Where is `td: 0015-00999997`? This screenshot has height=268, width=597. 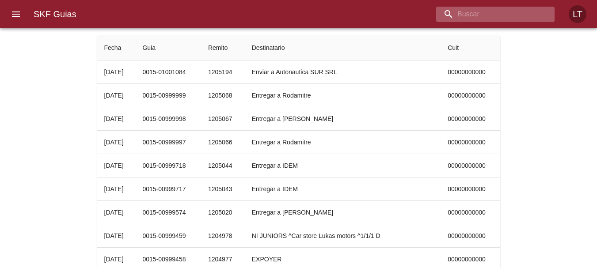
td: 0015-00999997 is located at coordinates (168, 142).